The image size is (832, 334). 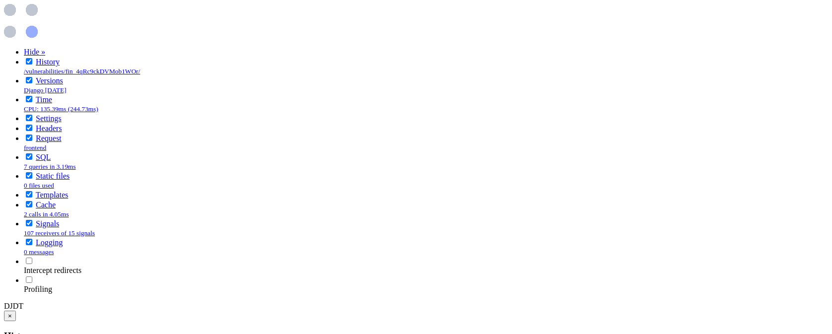 I want to click on img: Loading..., so click(x=21, y=21).